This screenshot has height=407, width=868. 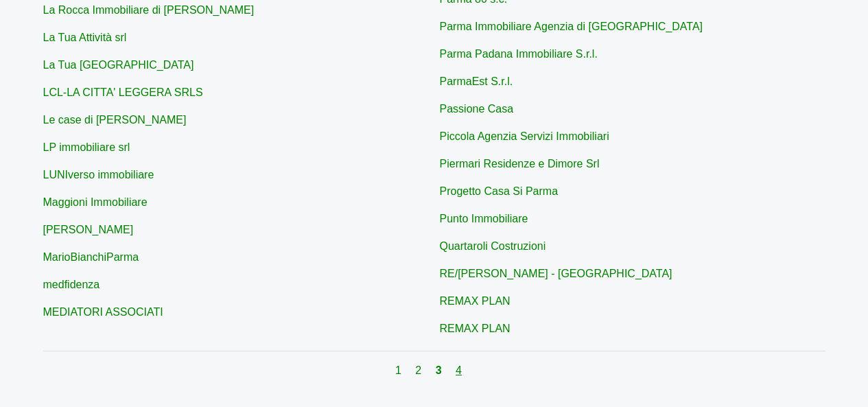 What do you see at coordinates (91, 257) in the screenshot?
I see `a: MarioBianchiParma` at bounding box center [91, 257].